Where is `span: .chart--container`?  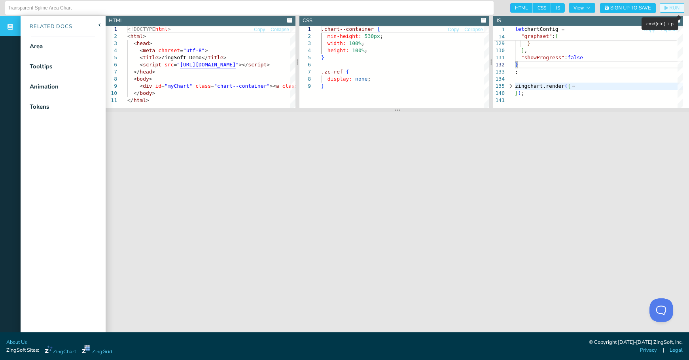 span: .chart--container is located at coordinates (347, 29).